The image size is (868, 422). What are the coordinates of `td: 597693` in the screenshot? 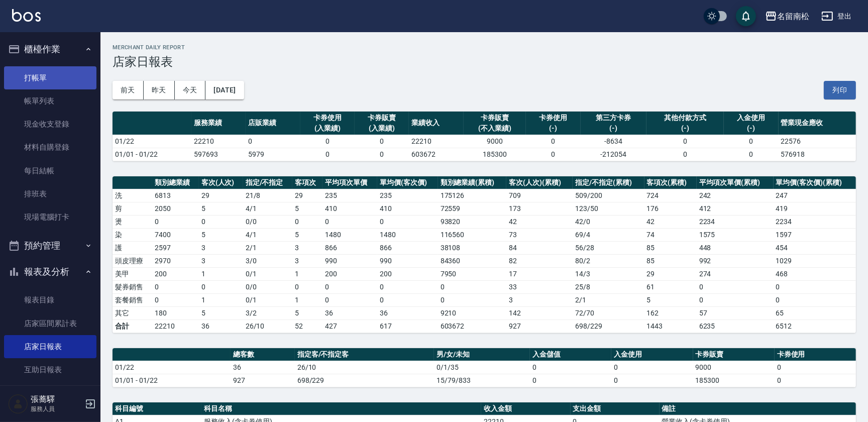 It's located at (219, 154).